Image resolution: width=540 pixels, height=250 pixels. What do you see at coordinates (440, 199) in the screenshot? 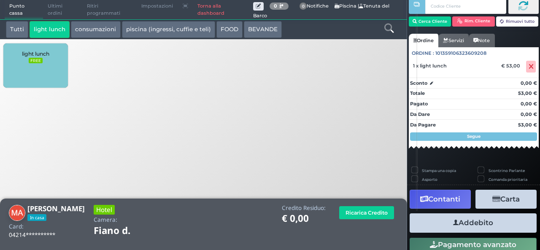
I see `button: Contanti` at bounding box center [440, 199].